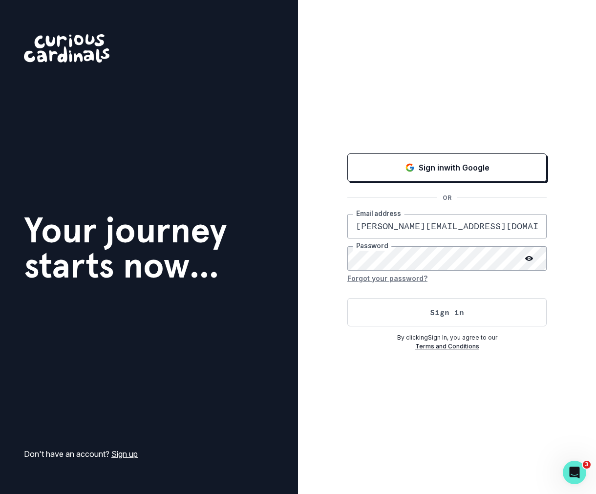  I want to click on span: 3, so click(587, 465).